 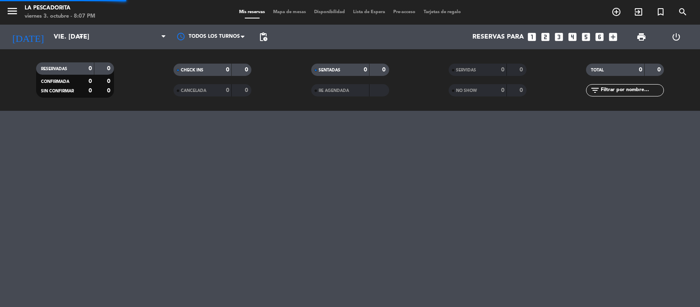 I want to click on span: SENTADAS, so click(x=329, y=70).